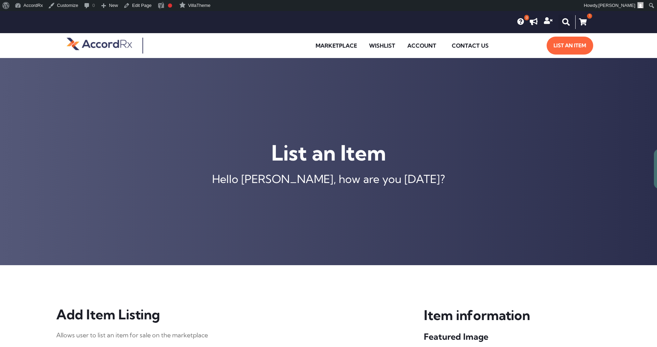 This screenshot has height=347, width=657. What do you see at coordinates (512, 315) in the screenshot?
I see `h3: Item information` at bounding box center [512, 315].